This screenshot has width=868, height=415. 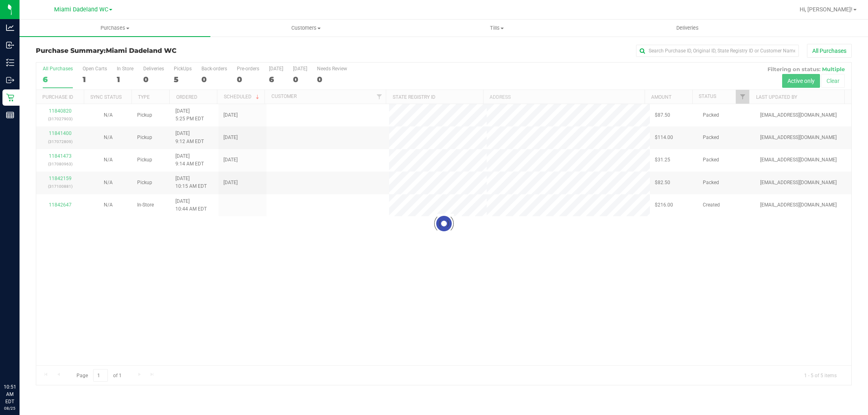 I want to click on span: Deliveries, so click(x=687, y=28).